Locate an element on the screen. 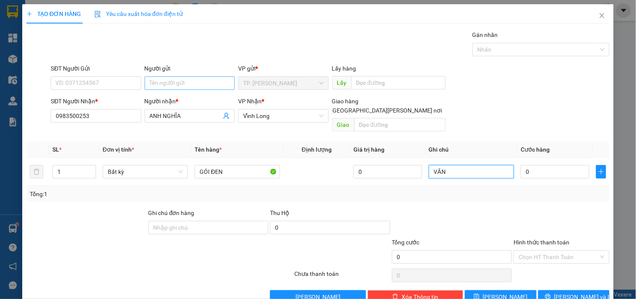  span: Giá trị hàng is located at coordinates (369, 149).